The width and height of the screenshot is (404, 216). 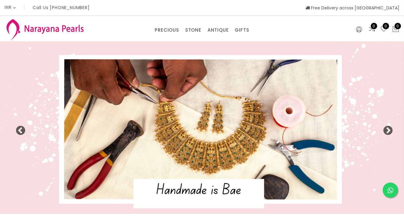 What do you see at coordinates (395, 30) in the screenshot?
I see `button: 0` at bounding box center [395, 30].